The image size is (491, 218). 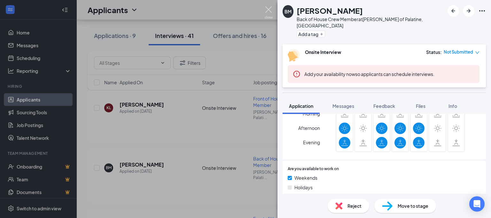 I want to click on span: Are you available to work on, so click(x=313, y=169).